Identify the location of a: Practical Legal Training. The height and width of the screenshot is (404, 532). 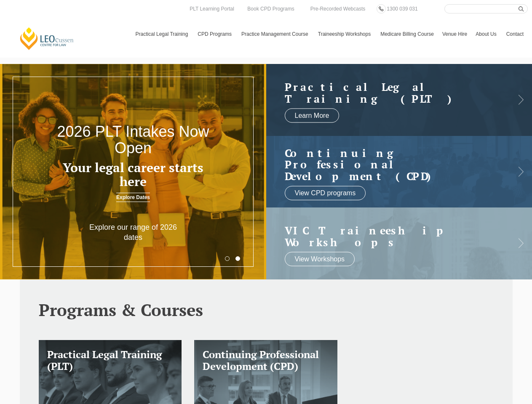
(162, 34).